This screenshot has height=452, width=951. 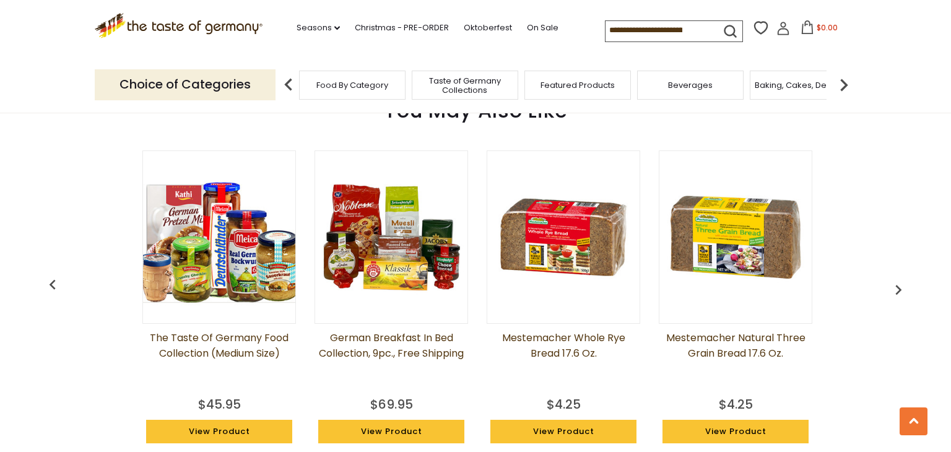 I want to click on div: $45.95, so click(x=219, y=404).